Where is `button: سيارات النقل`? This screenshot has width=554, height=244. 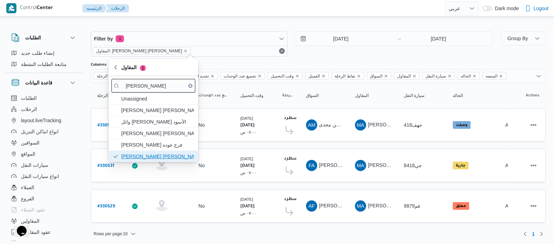 button: سيارات النقل is located at coordinates (44, 165).